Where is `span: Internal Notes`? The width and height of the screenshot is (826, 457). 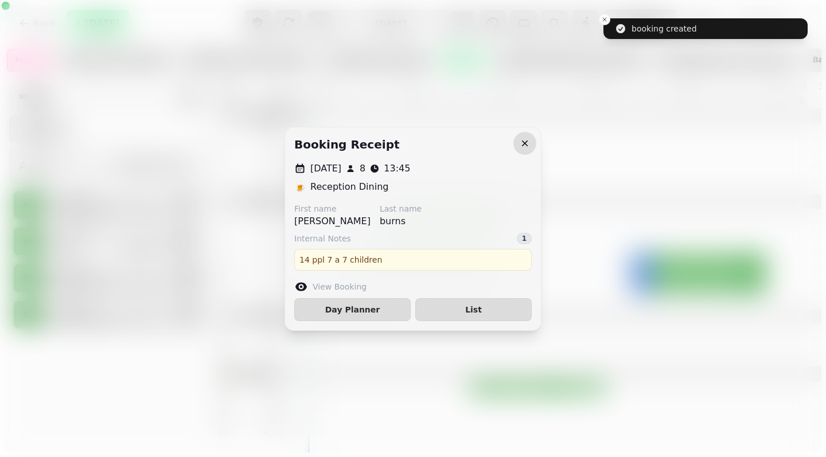
span: Internal Notes is located at coordinates (322, 239).